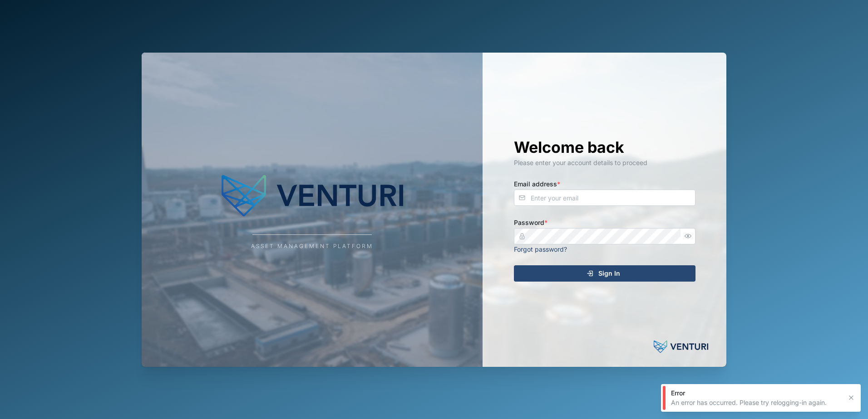 This screenshot has height=419, width=868. Describe the element at coordinates (531, 223) in the screenshot. I see `label: Password` at that location.